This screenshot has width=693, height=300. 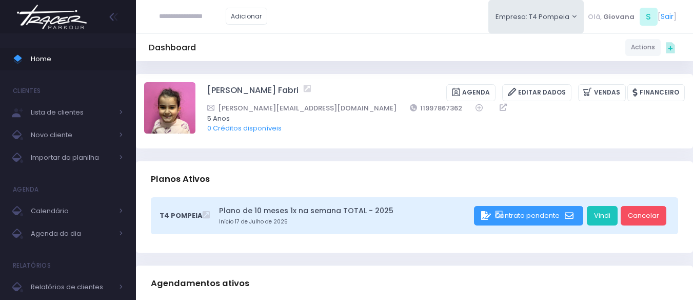 I want to click on a: Cancelar, so click(x=644, y=216).